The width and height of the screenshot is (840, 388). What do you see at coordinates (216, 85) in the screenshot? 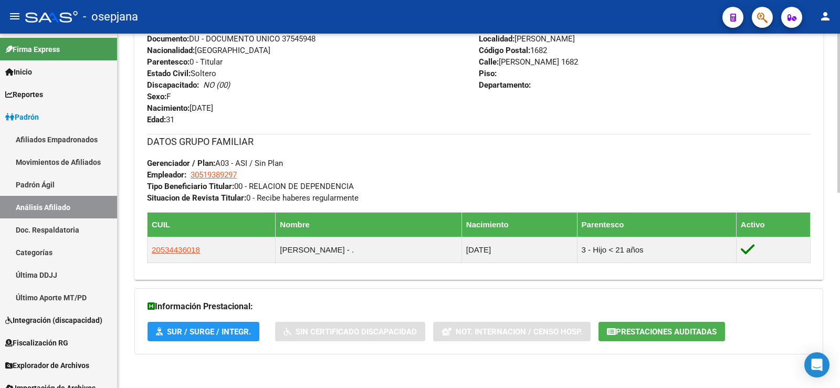
I see `i: NO (00)` at bounding box center [216, 85].